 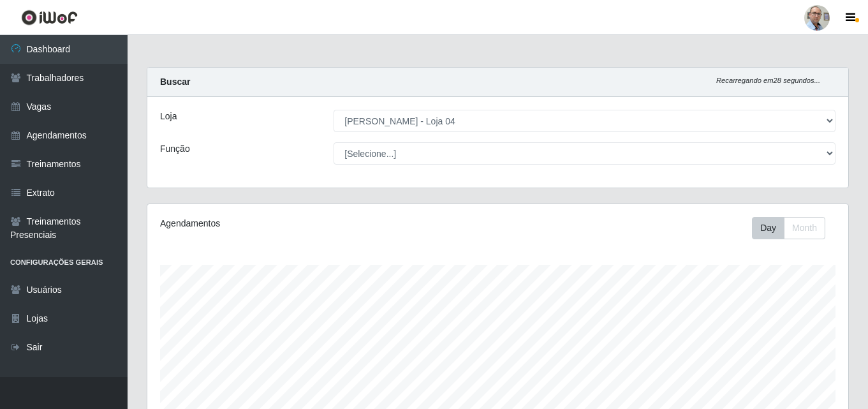 What do you see at coordinates (175, 82) in the screenshot?
I see `strong: Buscar` at bounding box center [175, 82].